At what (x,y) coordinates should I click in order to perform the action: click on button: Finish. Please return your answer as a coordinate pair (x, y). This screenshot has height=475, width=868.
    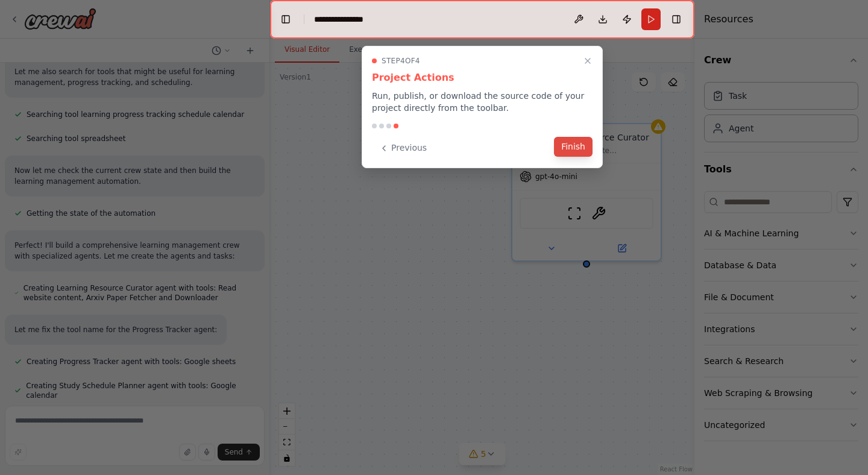
    Looking at the image, I should click on (573, 147).